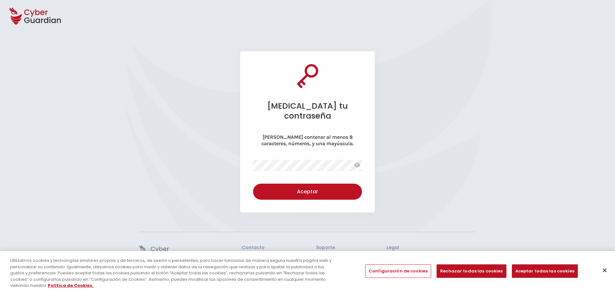 The image size is (615, 292). I want to click on h3: Soporte, so click(326, 248).